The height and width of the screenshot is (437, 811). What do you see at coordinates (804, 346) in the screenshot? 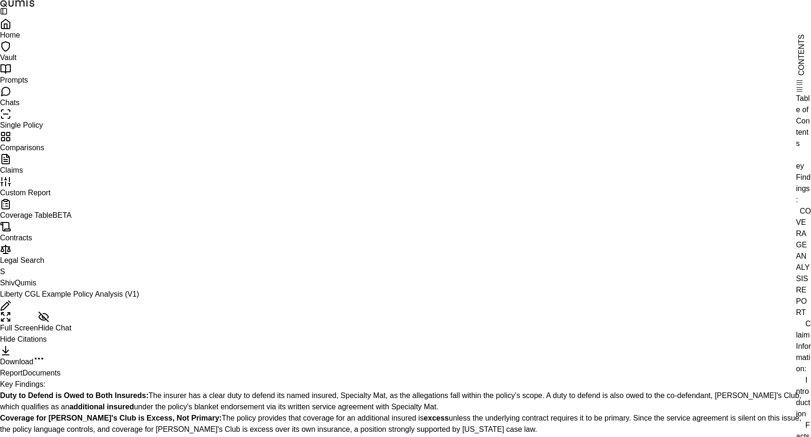
I see `a: Claim Information:` at bounding box center [804, 346].